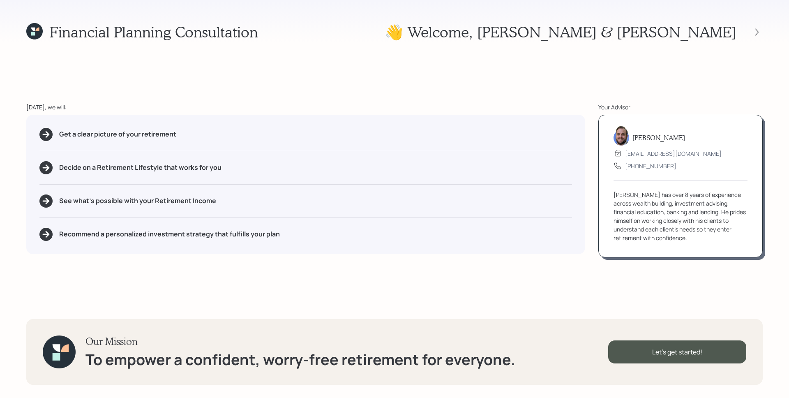 Image resolution: width=789 pixels, height=398 pixels. I want to click on h1: To empower a confident, worry-free retirement for everyone., so click(300, 359).